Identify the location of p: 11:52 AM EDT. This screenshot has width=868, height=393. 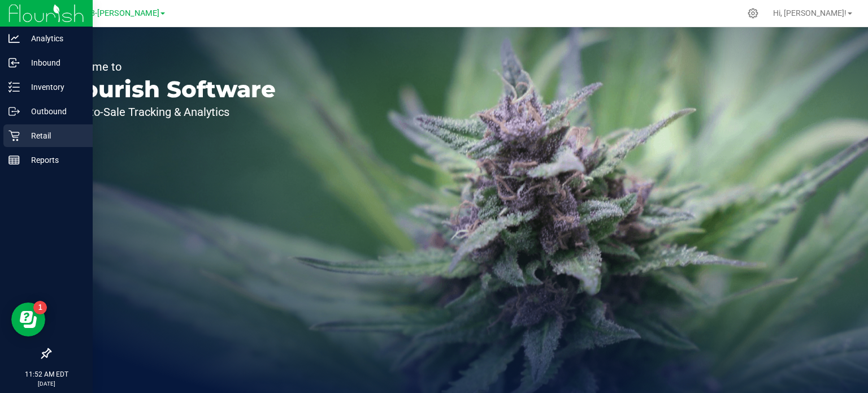
(46, 374).